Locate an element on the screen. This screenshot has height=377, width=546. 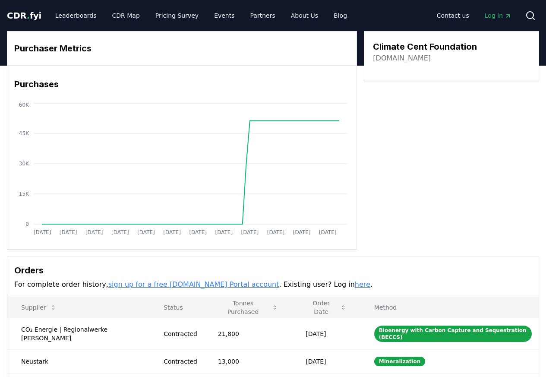
tspan: 60K is located at coordinates (24, 105).